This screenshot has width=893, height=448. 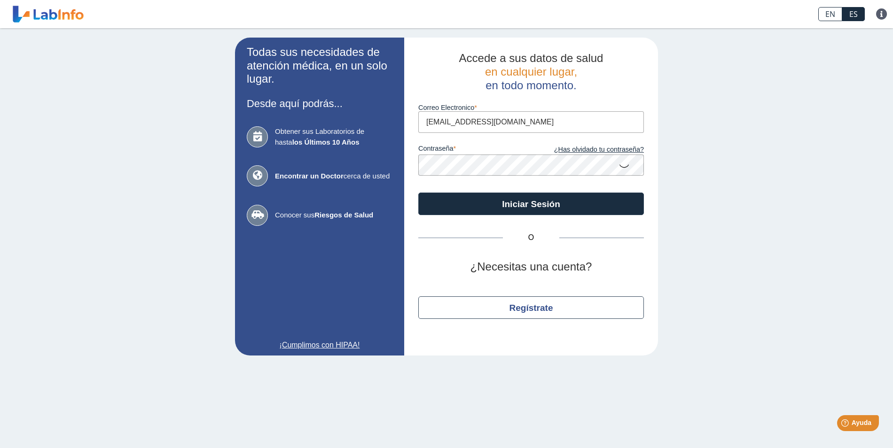 What do you see at coordinates (475, 150) in the screenshot?
I see `label: contraseña` at bounding box center [475, 150].